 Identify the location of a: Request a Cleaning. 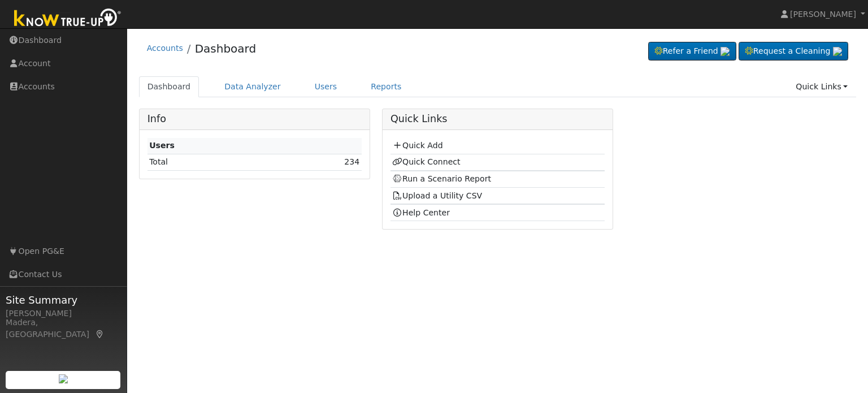
(794, 52).